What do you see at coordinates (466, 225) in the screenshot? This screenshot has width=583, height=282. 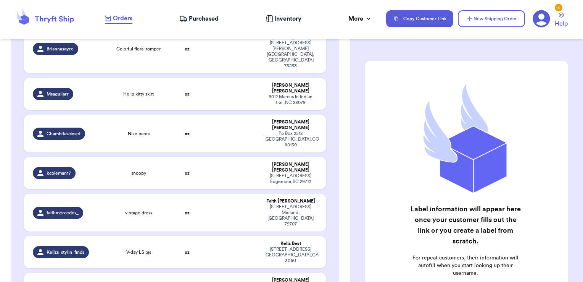 I see `h2: Label information will appear here once your customer fills out the link or you create a label fr...` at bounding box center [466, 225].